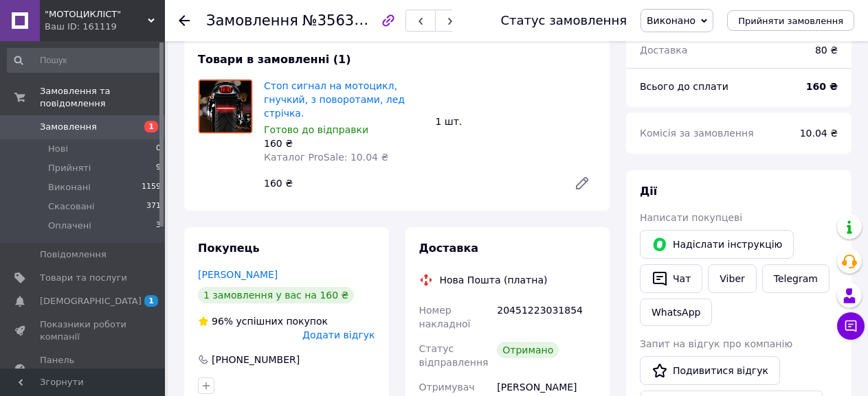 The image size is (868, 396). What do you see at coordinates (70, 168) in the screenshot?
I see `span: Прийняті` at bounding box center [70, 168].